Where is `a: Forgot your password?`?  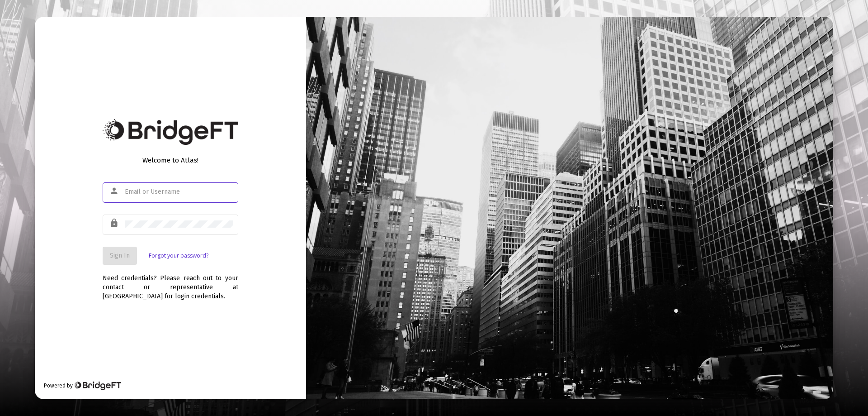 a: Forgot your password? is located at coordinates (179, 255).